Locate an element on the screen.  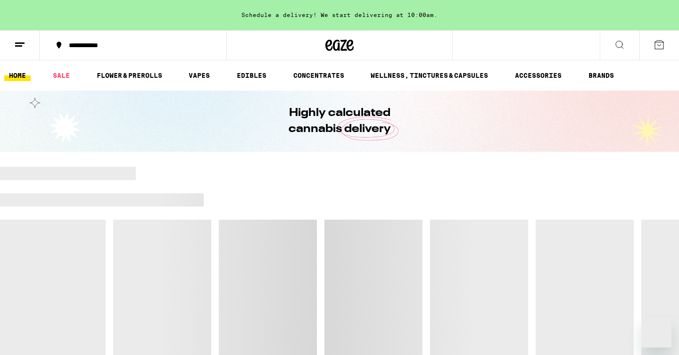
a: VAPES is located at coordinates (199, 75).